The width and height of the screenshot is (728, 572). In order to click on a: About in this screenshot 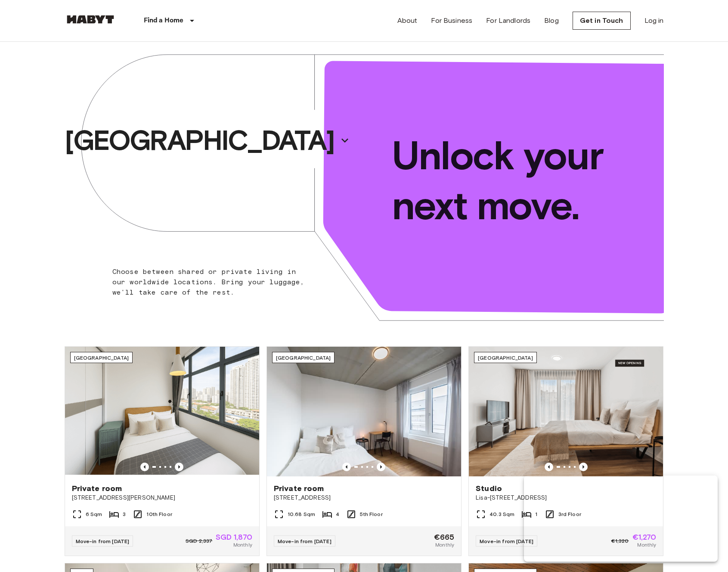, I will do `click(407, 21)`.